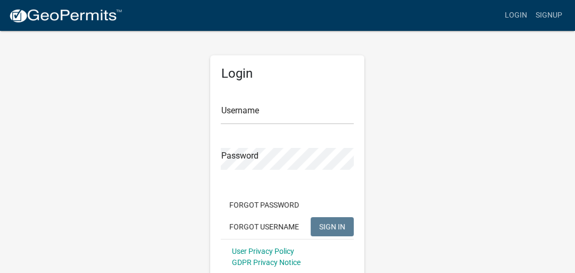  Describe the element at coordinates (264, 205) in the screenshot. I see `button: Forgot Password` at that location.